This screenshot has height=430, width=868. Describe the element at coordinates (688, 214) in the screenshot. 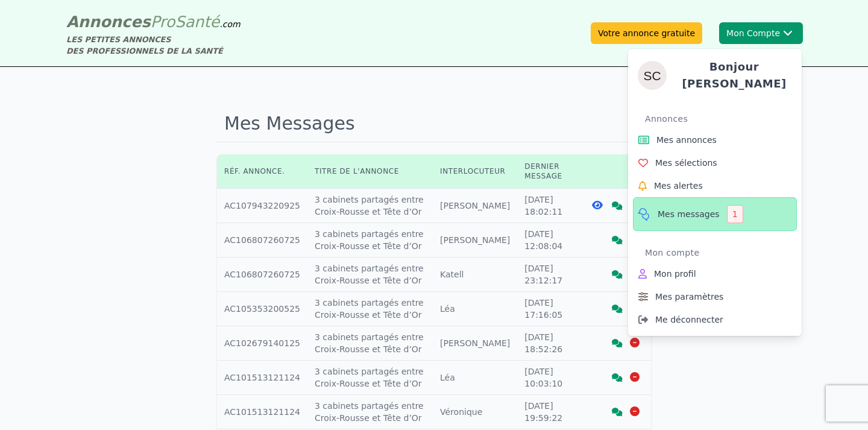

I see `span: Mes messages` at that location.